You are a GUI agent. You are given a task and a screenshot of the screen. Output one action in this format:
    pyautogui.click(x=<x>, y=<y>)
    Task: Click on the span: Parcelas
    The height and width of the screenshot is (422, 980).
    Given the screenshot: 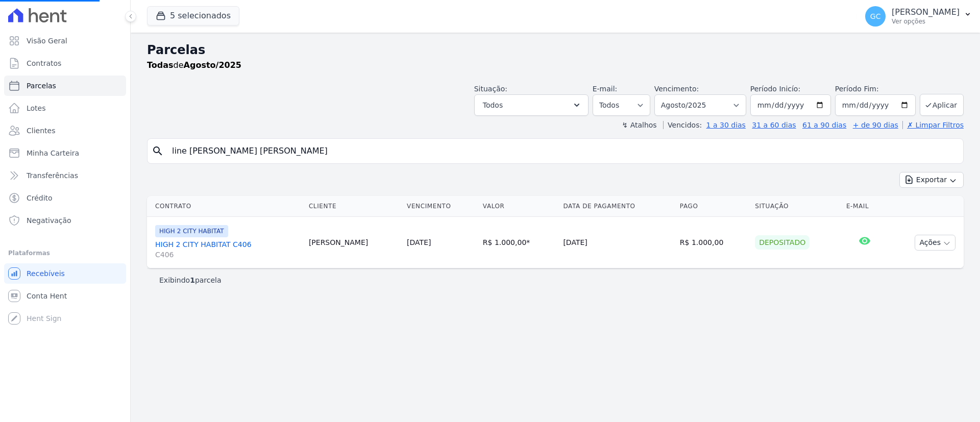 What is the action you would take?
    pyautogui.click(x=42, y=86)
    